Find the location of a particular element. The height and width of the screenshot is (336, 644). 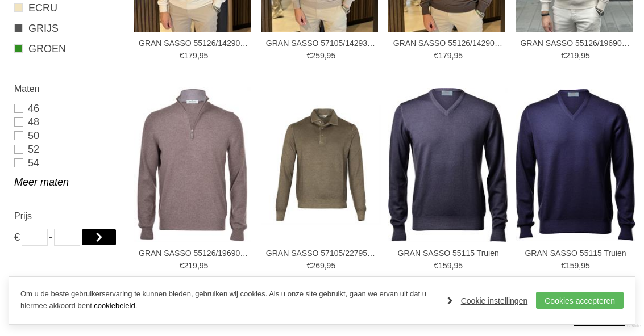

a: 50 is located at coordinates (68, 136).